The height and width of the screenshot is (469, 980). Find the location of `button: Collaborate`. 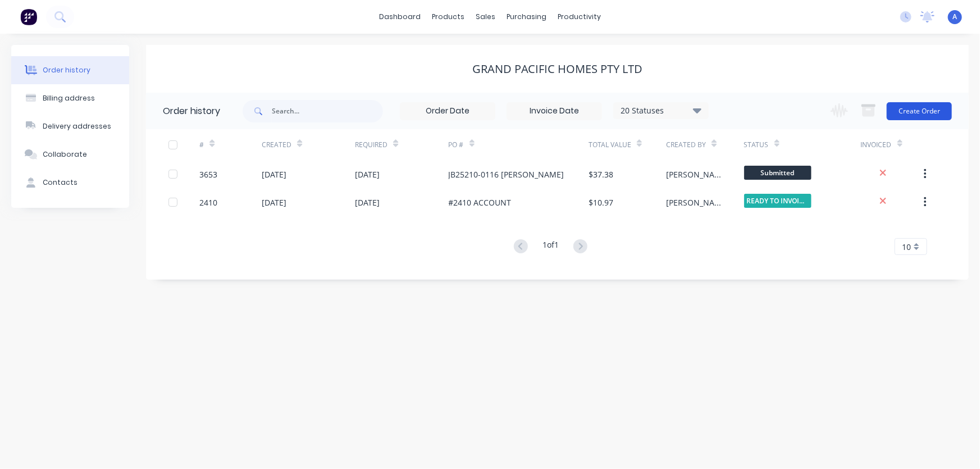

button: Collaborate is located at coordinates (70, 155).